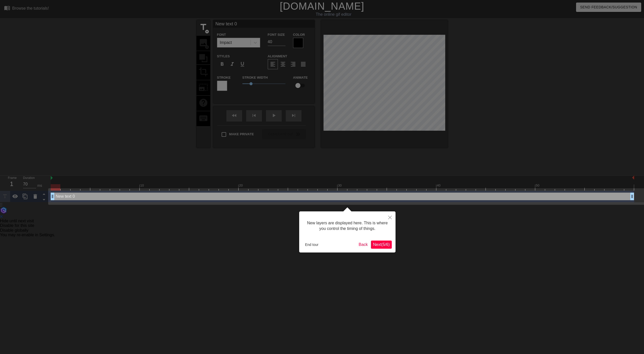  Describe the element at coordinates (390, 217) in the screenshot. I see `button: Close` at that location.